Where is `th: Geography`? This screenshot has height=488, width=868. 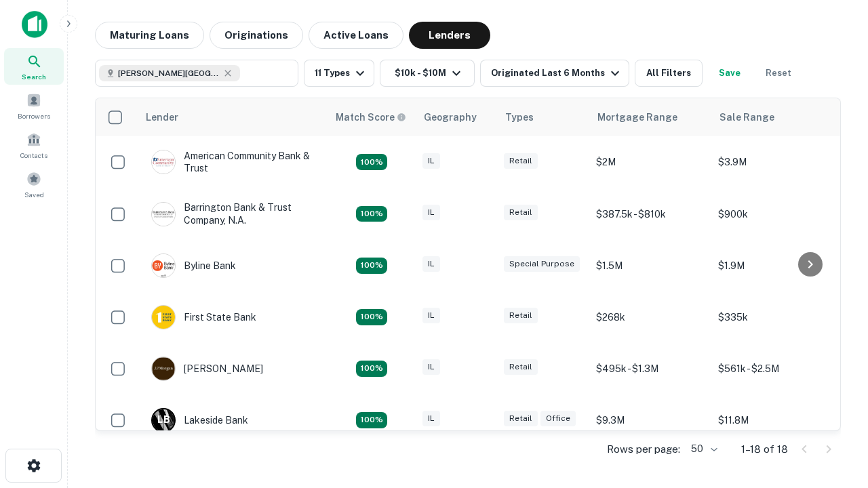 th: Geography is located at coordinates (457, 117).